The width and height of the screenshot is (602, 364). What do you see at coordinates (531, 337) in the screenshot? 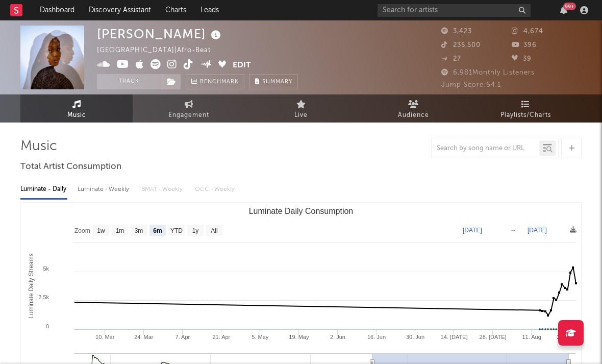
I see `text: 11. Aug` at bounding box center [531, 337].